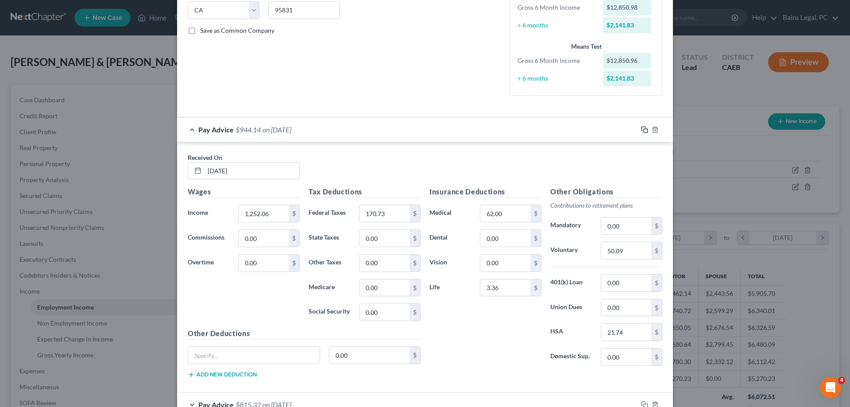 The width and height of the screenshot is (850, 407). I want to click on span: Received On, so click(205, 157).